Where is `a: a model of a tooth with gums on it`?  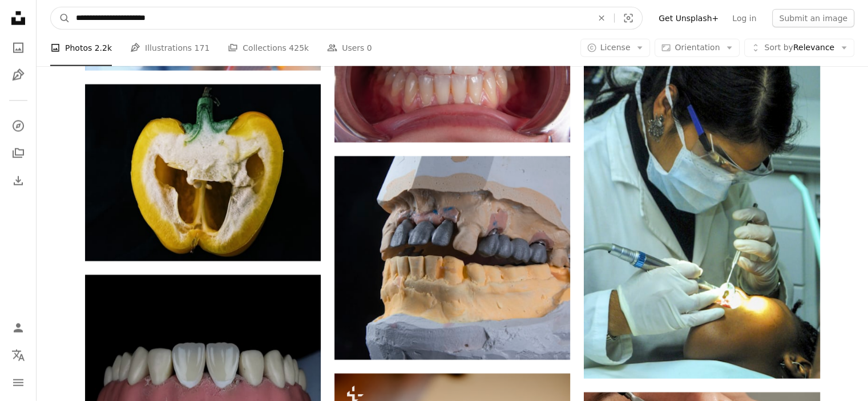 a: a model of a tooth with gums on it is located at coordinates (202, 371).